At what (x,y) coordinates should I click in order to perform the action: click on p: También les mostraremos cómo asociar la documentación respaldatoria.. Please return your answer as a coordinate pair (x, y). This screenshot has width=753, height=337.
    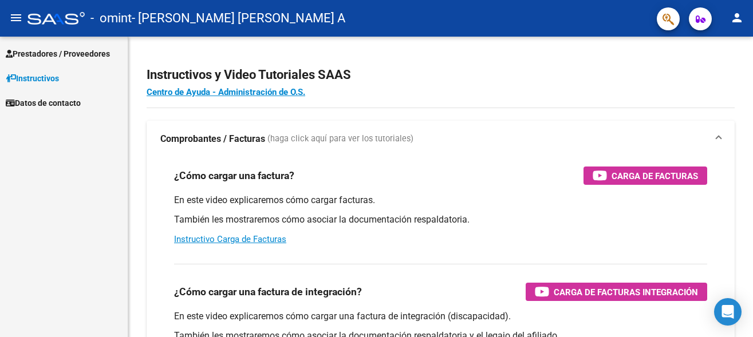
    Looking at the image, I should click on (440, 220).